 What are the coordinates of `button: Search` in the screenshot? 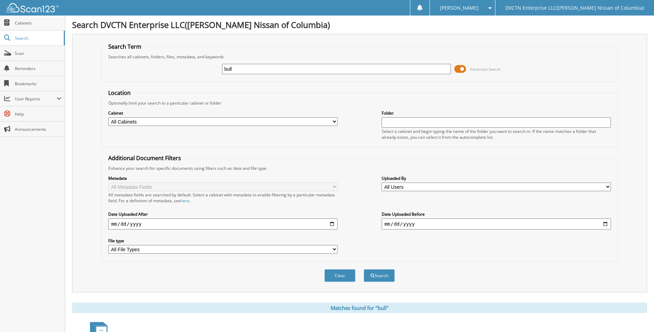 It's located at (379, 275).